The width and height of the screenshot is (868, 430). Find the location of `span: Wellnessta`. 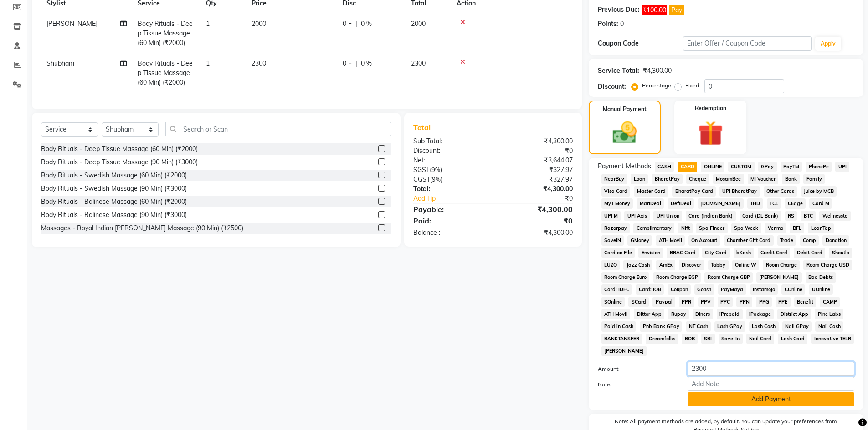

span: Wellnessta is located at coordinates (834, 216).